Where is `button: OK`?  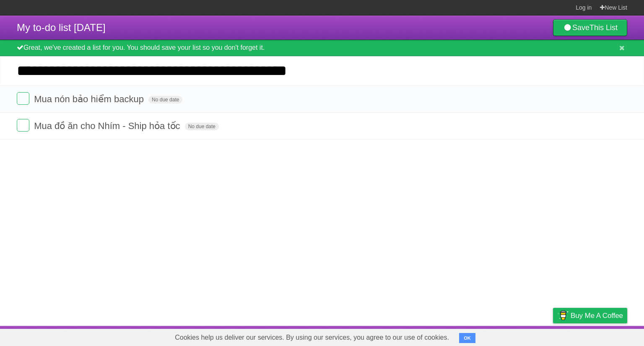 button: OK is located at coordinates (467, 338).